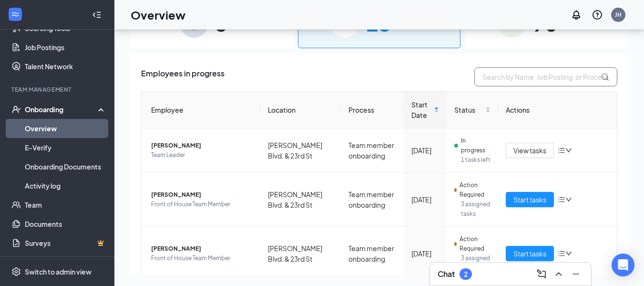 The width and height of the screenshot is (644, 286). Describe the element at coordinates (541, 273) in the screenshot. I see `button: ComposeMessage` at that location.